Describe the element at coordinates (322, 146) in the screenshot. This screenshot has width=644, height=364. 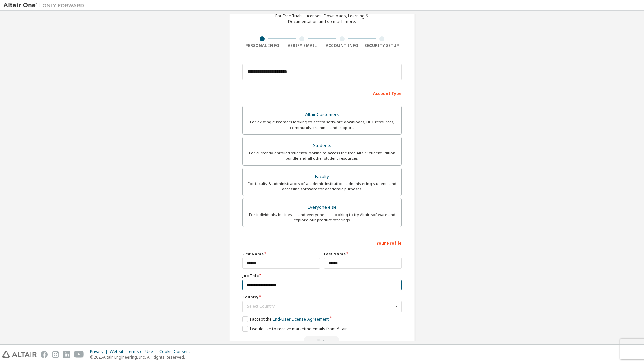
I see `div: Students` at that location.